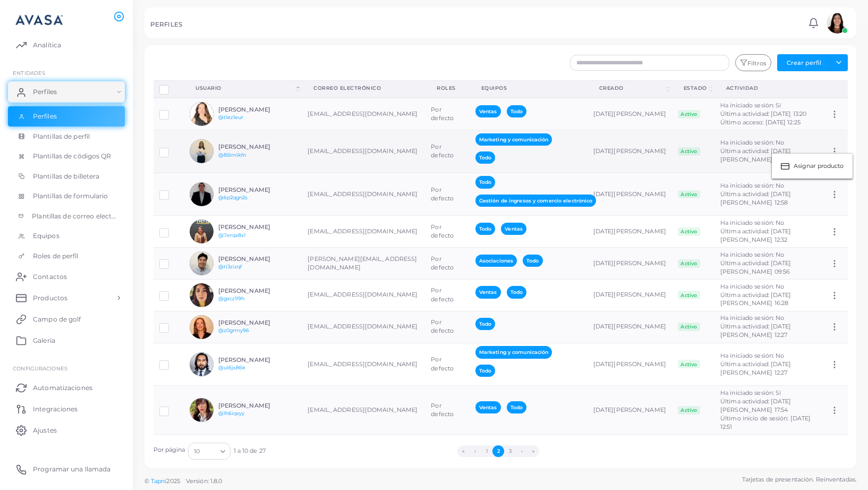 This screenshot has width=868, height=490. Describe the element at coordinates (514, 351) in the screenshot. I see `font: Marketing y comunicación` at that location.